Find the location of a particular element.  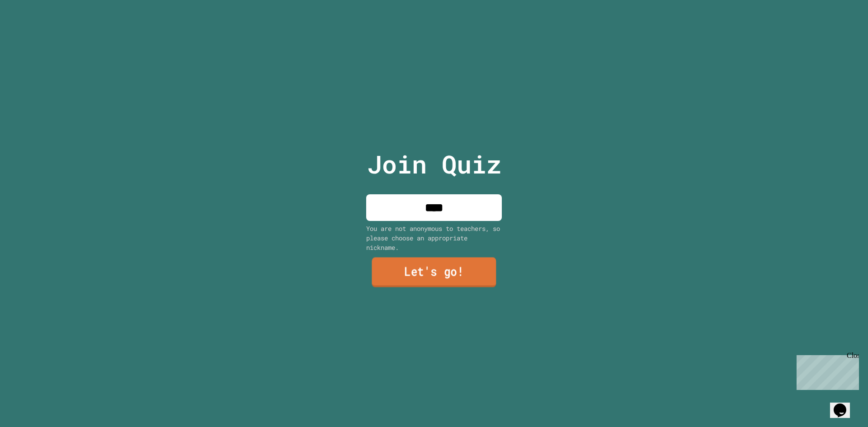

div: You are not anonymous to teachers, so please choose an appropriate nickname. is located at coordinates (434, 238).